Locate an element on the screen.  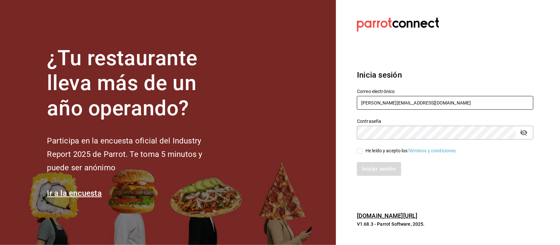
h1: ¿Tu restaurante lleva más de un año operando? is located at coordinates (135, 84).